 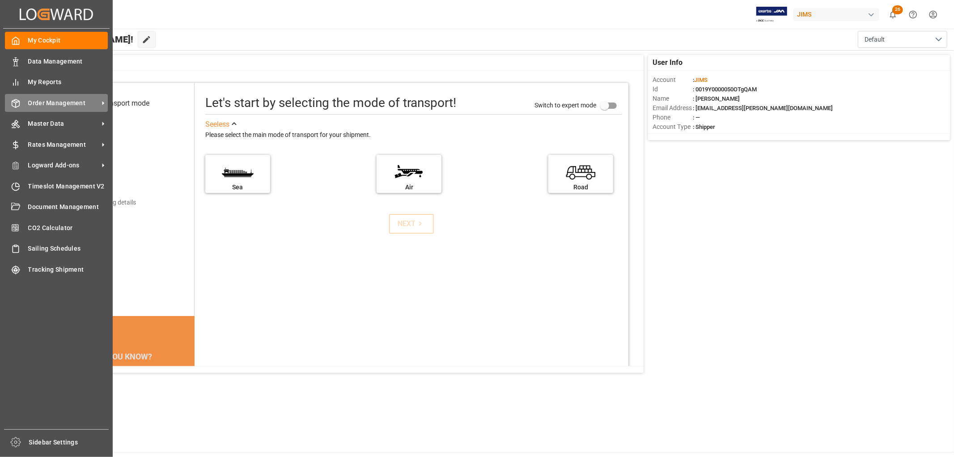 What do you see at coordinates (68, 61) in the screenshot?
I see `span: Data Management` at bounding box center [68, 61].